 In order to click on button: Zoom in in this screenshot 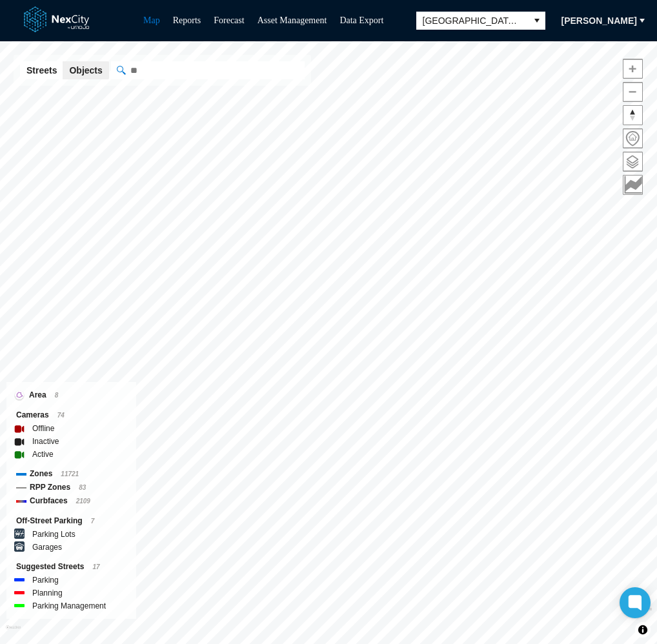, I will do `click(633, 68)`.